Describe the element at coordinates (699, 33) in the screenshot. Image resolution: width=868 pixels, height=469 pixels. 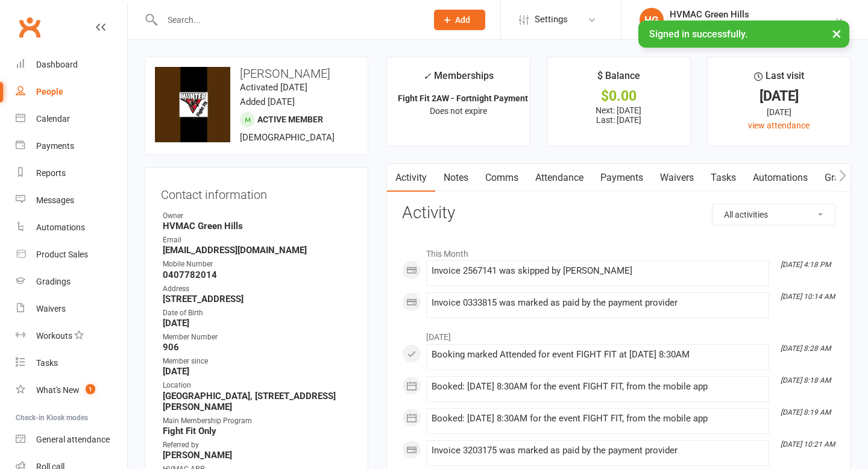
I see `span: Signed in successfully.` at that location.